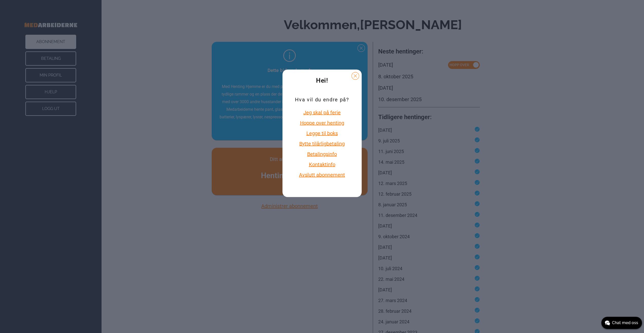  What do you see at coordinates (322, 154) in the screenshot?
I see `button: Betalingsinfo` at bounding box center [322, 154].